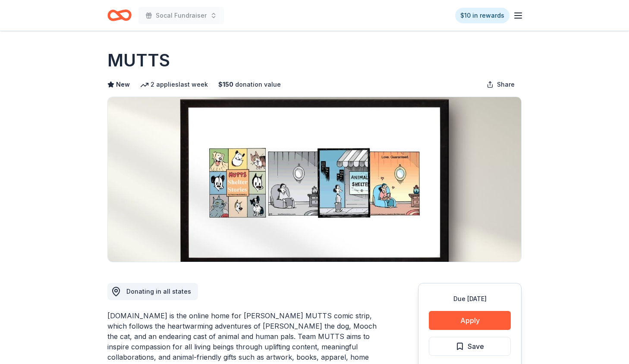 Image resolution: width=629 pixels, height=364 pixels. What do you see at coordinates (123, 84) in the screenshot?
I see `span: New` at bounding box center [123, 84].